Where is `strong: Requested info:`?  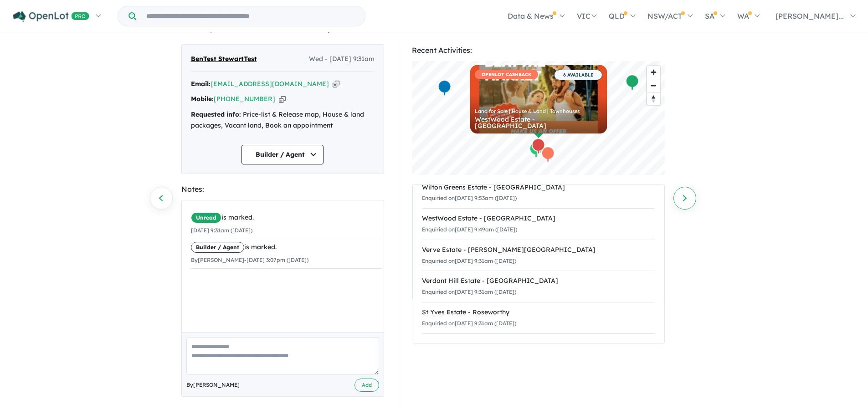 strong: Requested info: is located at coordinates (216, 115).